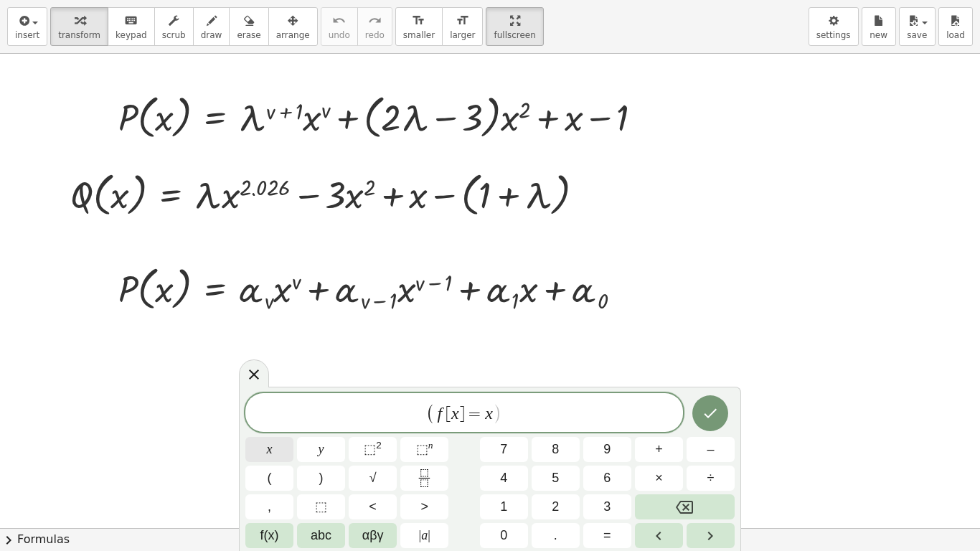 Image resolution: width=980 pixels, height=551 pixels. I want to click on span: arrange, so click(293, 35).